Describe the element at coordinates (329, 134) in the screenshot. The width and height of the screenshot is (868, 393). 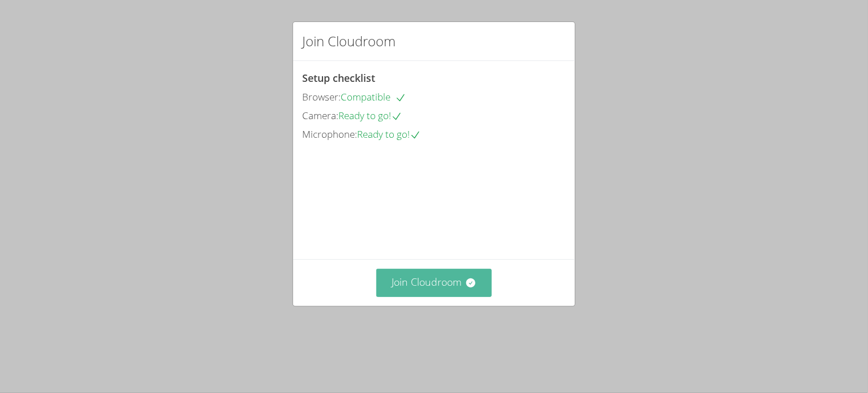
I see `span: Microphone:` at that location.